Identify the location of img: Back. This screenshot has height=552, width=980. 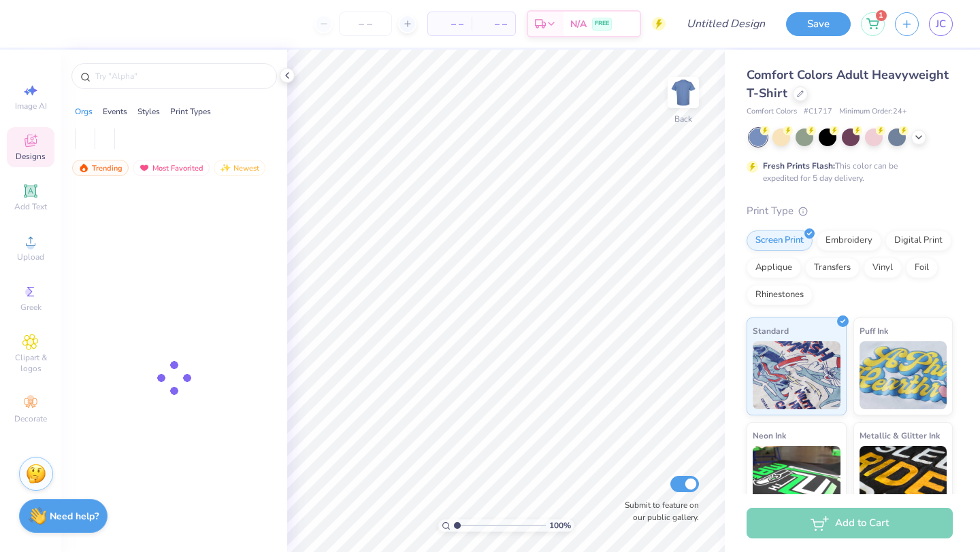
(683, 92).